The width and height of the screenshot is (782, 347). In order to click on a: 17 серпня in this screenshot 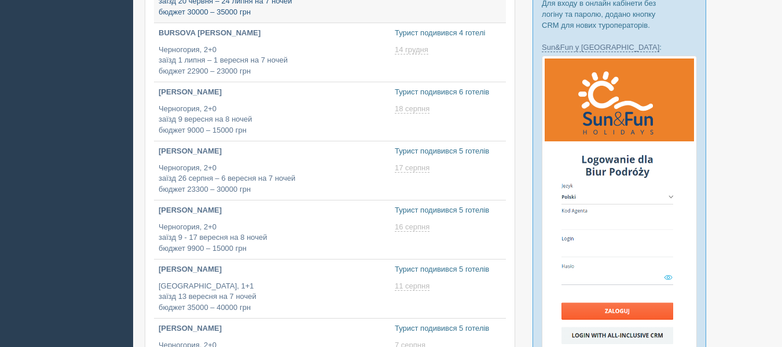, I will do `click(413, 168)`.